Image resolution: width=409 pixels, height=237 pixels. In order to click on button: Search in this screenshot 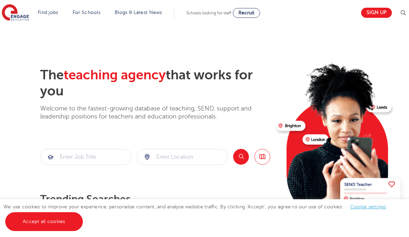, I will do `click(241, 157)`.